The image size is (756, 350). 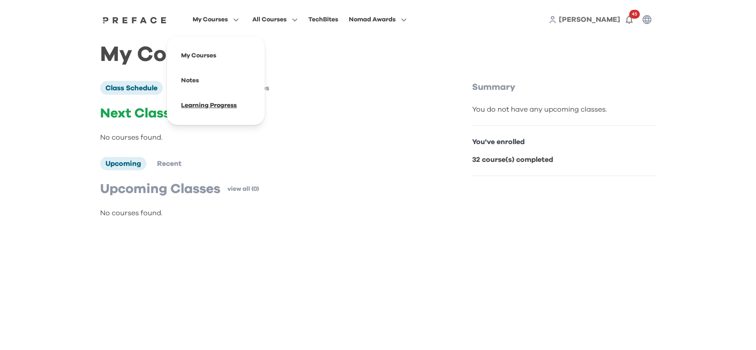 What do you see at coordinates (372, 20) in the screenshot?
I see `span: Nomad Awards` at bounding box center [372, 20].